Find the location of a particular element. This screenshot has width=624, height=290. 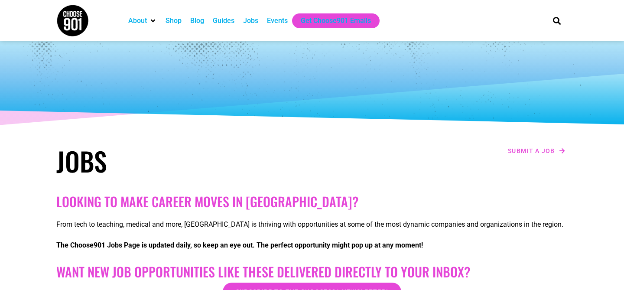

div: Blog is located at coordinates (197, 21).